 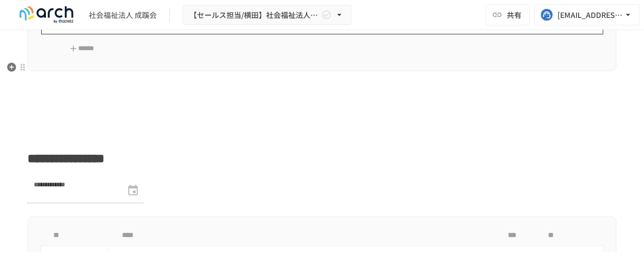 I want to click on span: 共有, so click(x=514, y=15).